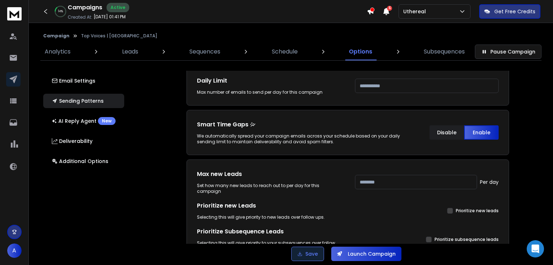  Describe the element at coordinates (60, 12) in the screenshot. I see `p: 14 %` at that location.